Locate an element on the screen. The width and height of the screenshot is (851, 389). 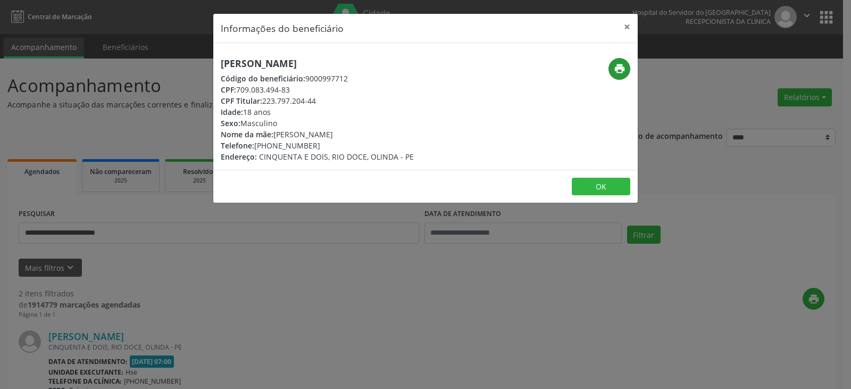
span: Código do beneficiário: is located at coordinates (263, 78).